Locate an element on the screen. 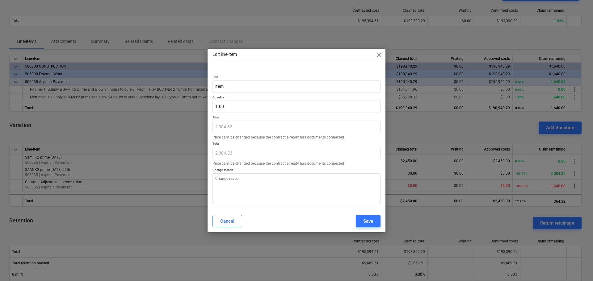 This screenshot has width=593, height=281. input: Unit is located at coordinates (296, 87).